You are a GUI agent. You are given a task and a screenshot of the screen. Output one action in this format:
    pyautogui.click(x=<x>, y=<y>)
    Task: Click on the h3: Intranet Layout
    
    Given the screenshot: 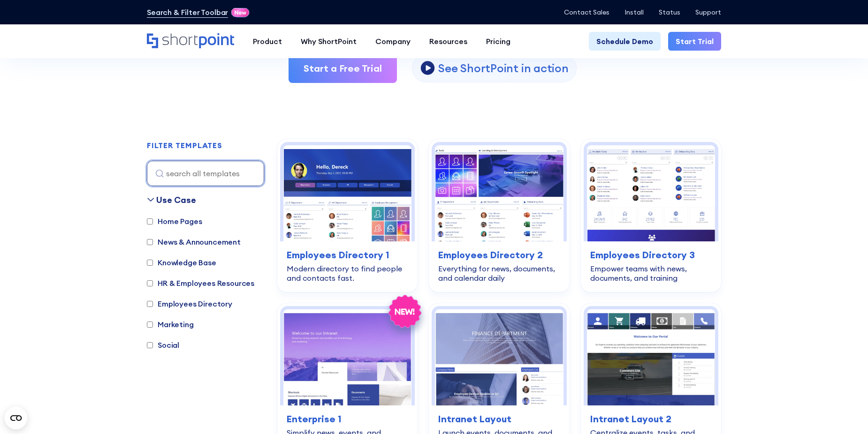 What is the action you would take?
    pyautogui.click(x=499, y=419)
    